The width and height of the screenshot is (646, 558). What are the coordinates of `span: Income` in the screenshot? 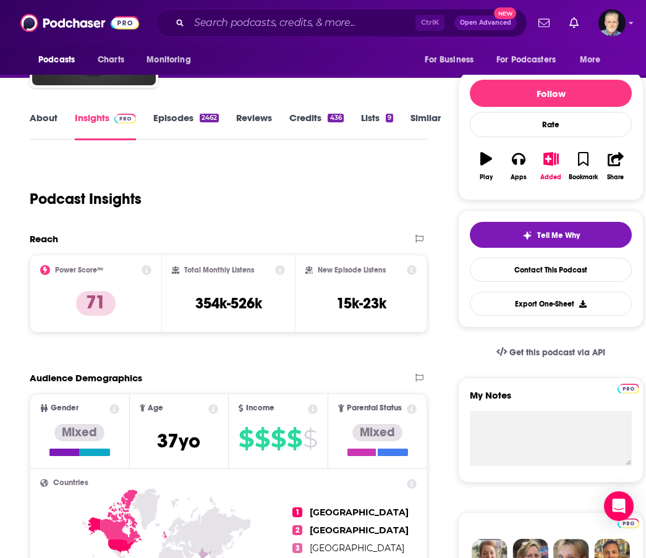 It's located at (260, 408).